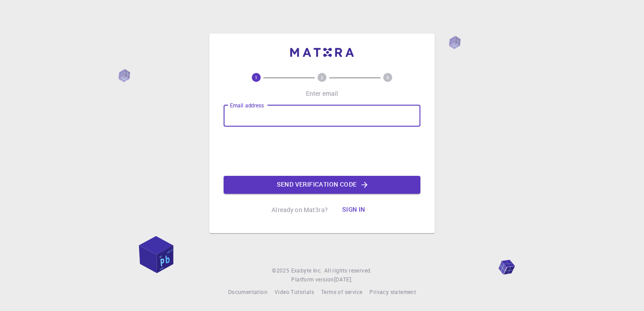 The width and height of the screenshot is (644, 311). Describe the element at coordinates (312, 280) in the screenshot. I see `span: Platform version` at that location.